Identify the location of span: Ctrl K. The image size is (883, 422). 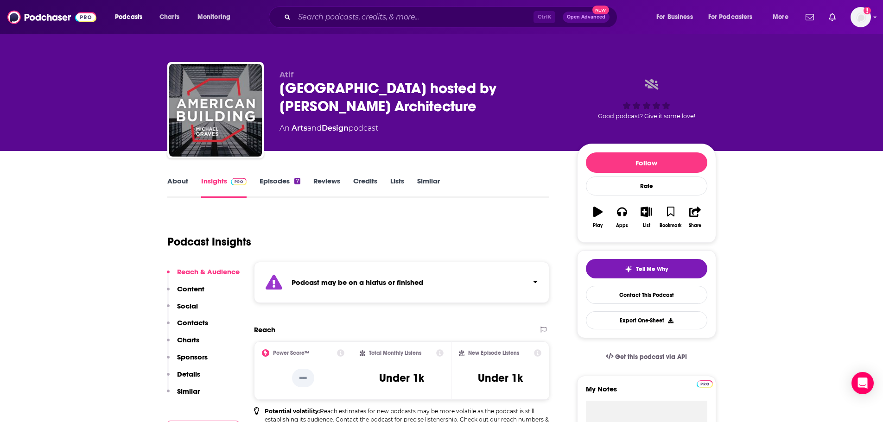
(544, 17).